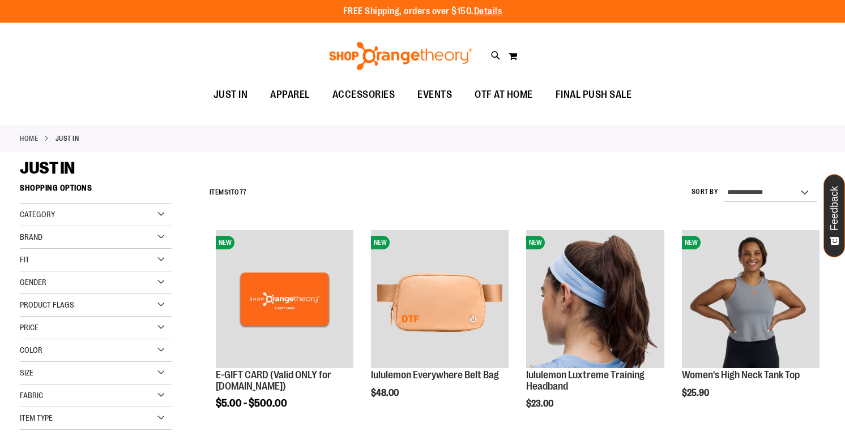 The image size is (845, 432). Describe the element at coordinates (400, 56) in the screenshot. I see `img: Shop Orangetheory` at that location.